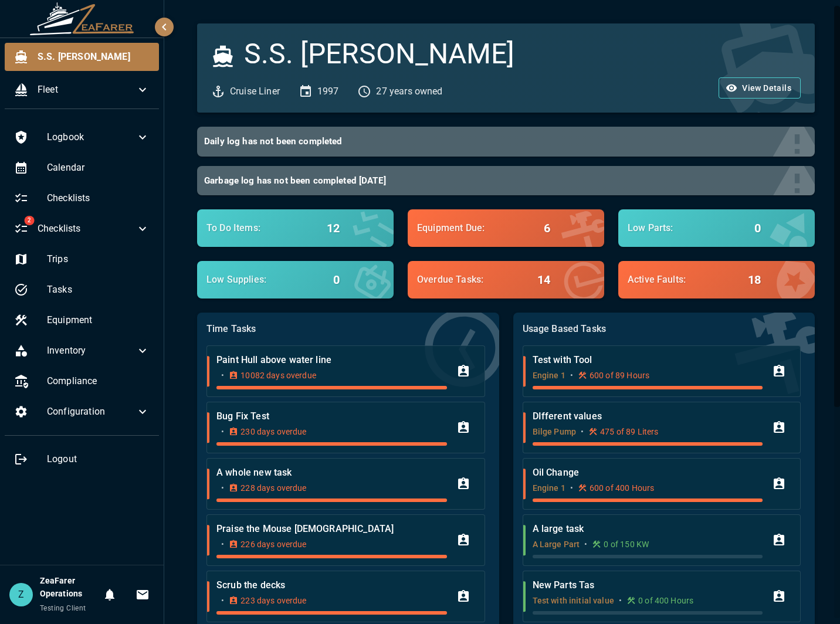  I want to click on span: Logout, so click(98, 459).